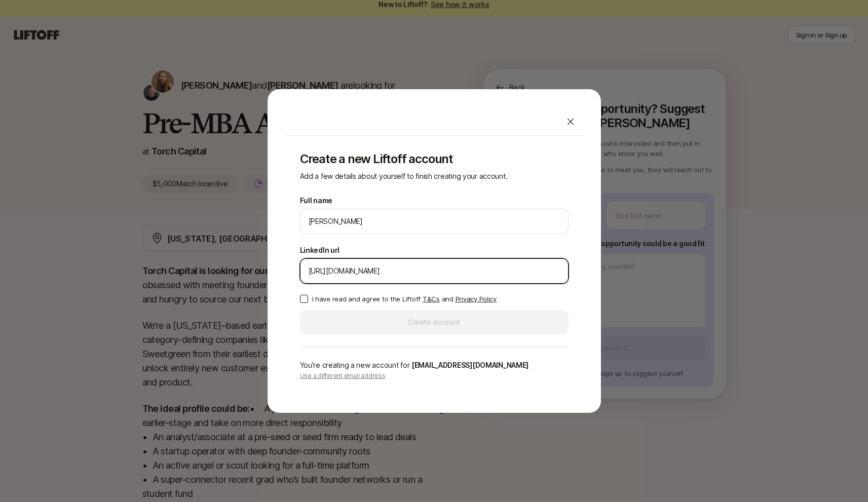  I want to click on button: I have read and agree to the Liftoff T&Cs and Privacy Policy, so click(304, 299).